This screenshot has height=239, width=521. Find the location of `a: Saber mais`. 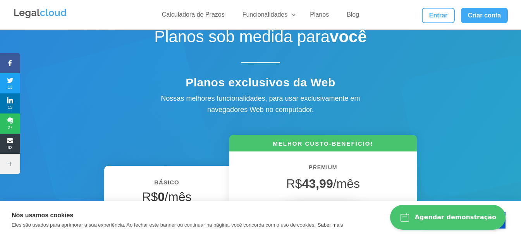

a: Saber mais is located at coordinates (331, 225).